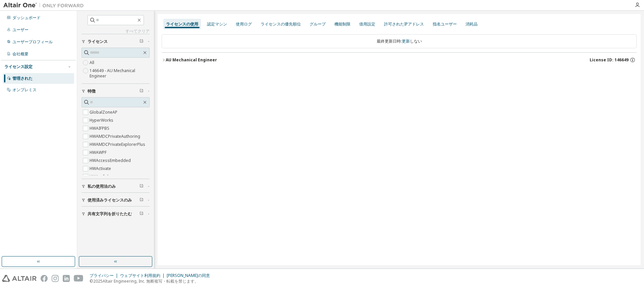  Describe the element at coordinates (115, 214) in the screenshot. I see `button: 共有文字列を折りたたむ` at that location.